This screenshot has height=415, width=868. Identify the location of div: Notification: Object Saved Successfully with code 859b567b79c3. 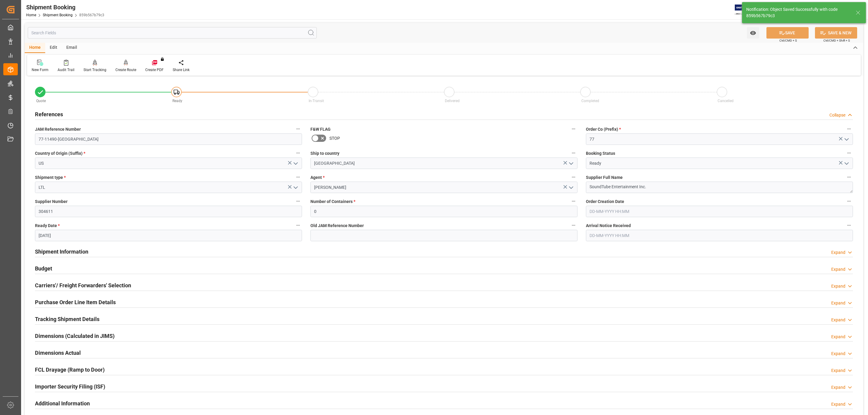
(798, 12).